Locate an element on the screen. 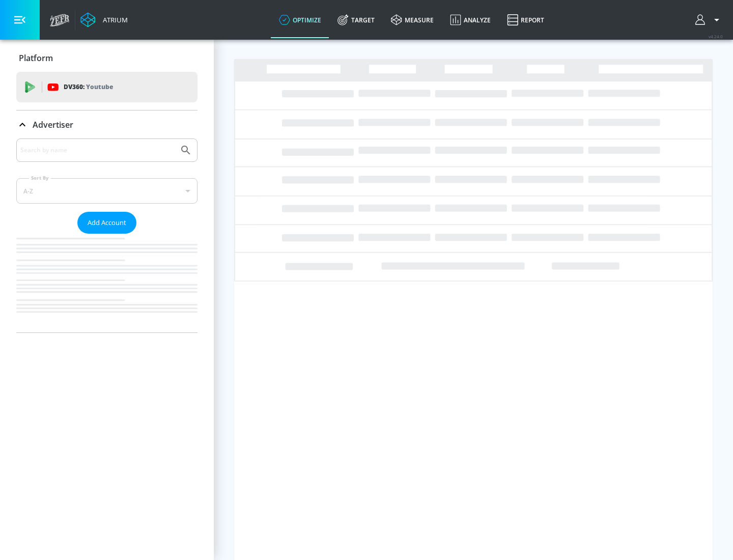  a: Report is located at coordinates (525, 20).